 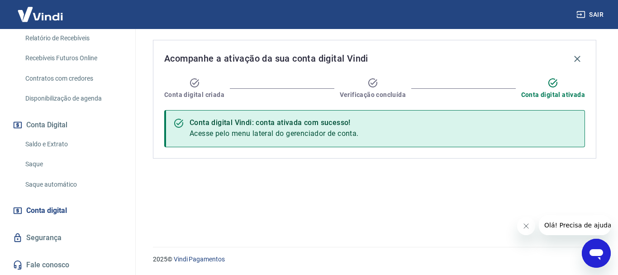 What do you see at coordinates (73, 38) in the screenshot?
I see `a: Relatório de Recebíveis` at bounding box center [73, 38].